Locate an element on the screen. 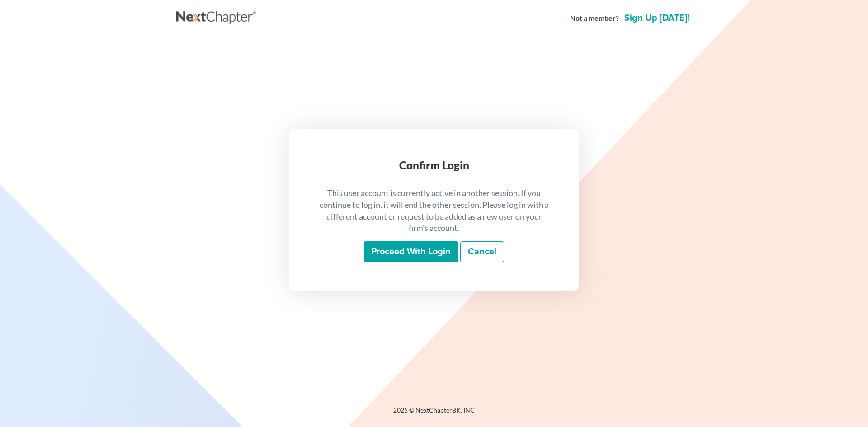 This screenshot has height=427, width=868. div: Confirm Login is located at coordinates (434, 165).